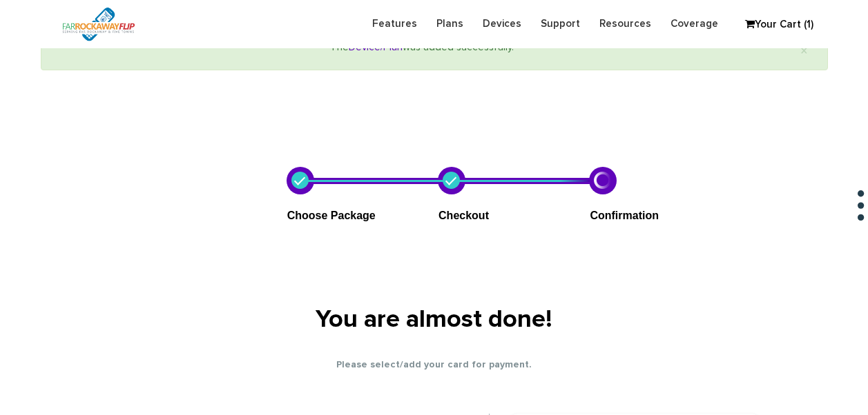 This screenshot has height=415, width=868. I want to click on span: Confirmation, so click(624, 215).